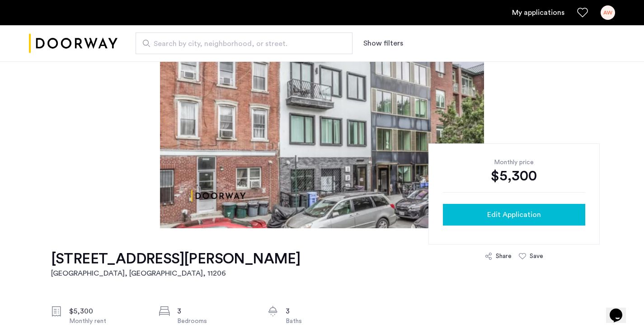 Image resolution: width=644 pixels, height=332 pixels. What do you see at coordinates (514, 215) in the screenshot?
I see `span: Edit Application` at bounding box center [514, 215].